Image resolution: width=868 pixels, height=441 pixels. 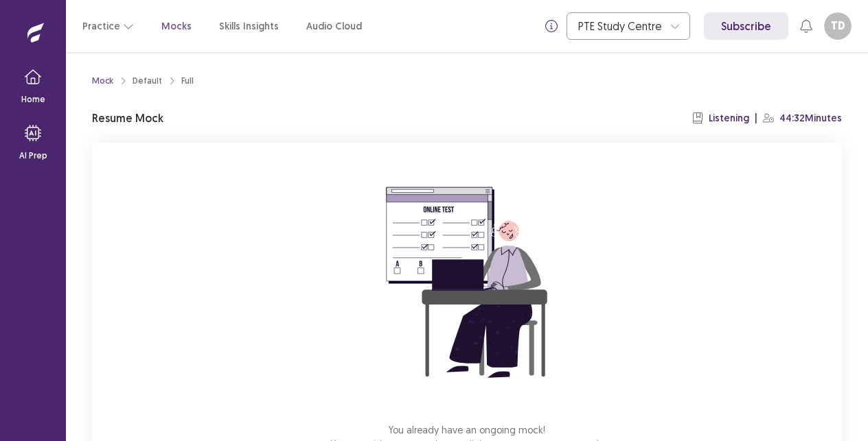 What do you see at coordinates (177, 26) in the screenshot?
I see `a: Mocks` at bounding box center [177, 26].